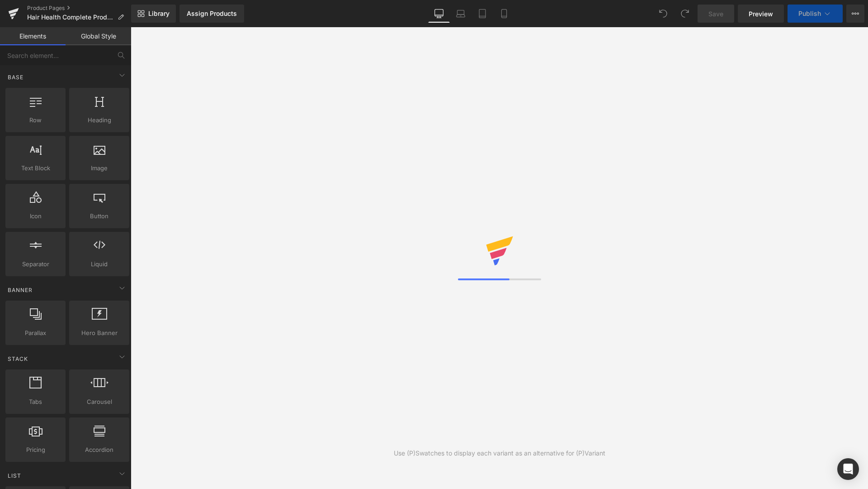 Image resolution: width=868 pixels, height=489 pixels. I want to click on span: Text Block, so click(36, 168).